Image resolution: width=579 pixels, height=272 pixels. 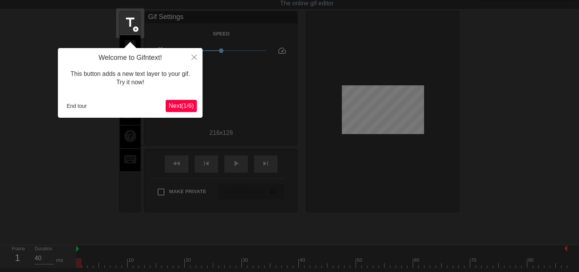 What do you see at coordinates (181, 105) in the screenshot?
I see `span: Next ( 1 / 6 )` at bounding box center [181, 105].